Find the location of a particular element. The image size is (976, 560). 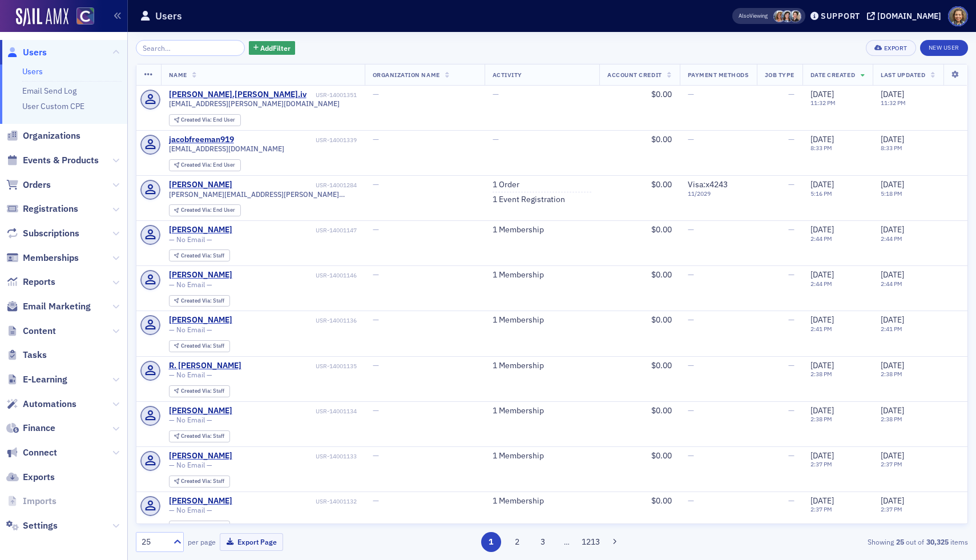

time: 2:37 PM is located at coordinates (821, 509).